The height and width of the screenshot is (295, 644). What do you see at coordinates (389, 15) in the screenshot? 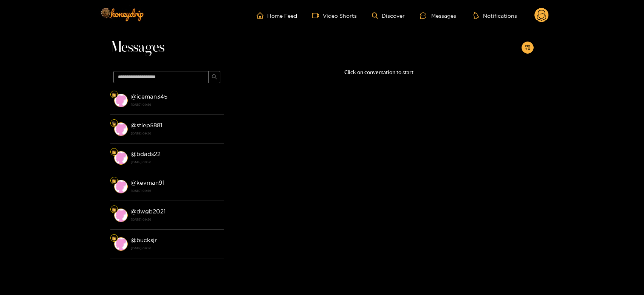
I see `a: Discover` at bounding box center [389, 15].